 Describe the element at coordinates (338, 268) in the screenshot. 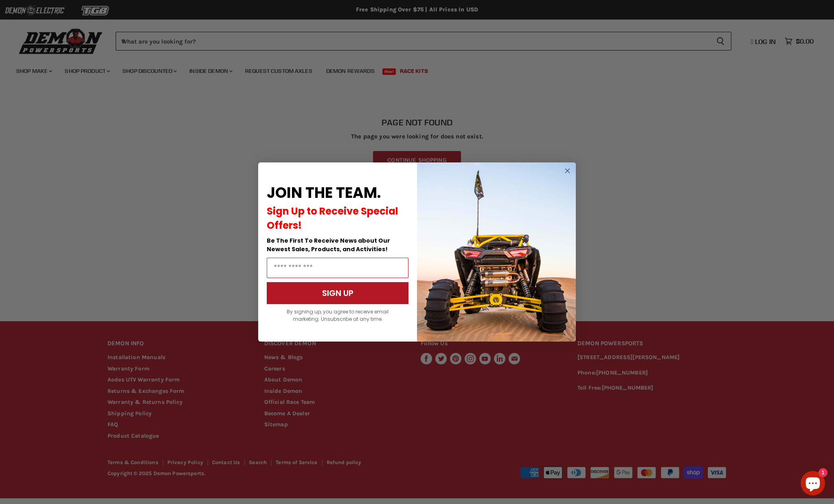

I see `input: Email Address` at that location.